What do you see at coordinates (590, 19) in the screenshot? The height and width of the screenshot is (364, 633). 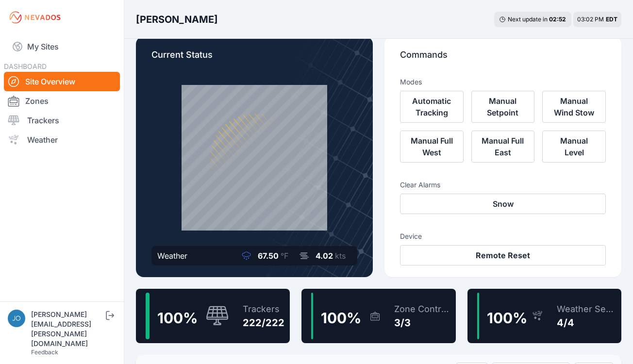 I see `span: 03:02 PM` at bounding box center [590, 19].